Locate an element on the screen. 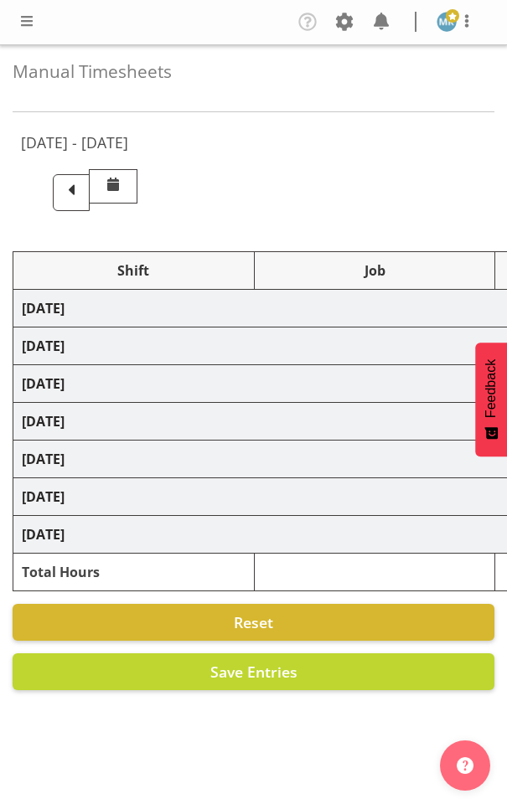 This screenshot has height=799, width=507. button: Save Entries is located at coordinates (253, 672).